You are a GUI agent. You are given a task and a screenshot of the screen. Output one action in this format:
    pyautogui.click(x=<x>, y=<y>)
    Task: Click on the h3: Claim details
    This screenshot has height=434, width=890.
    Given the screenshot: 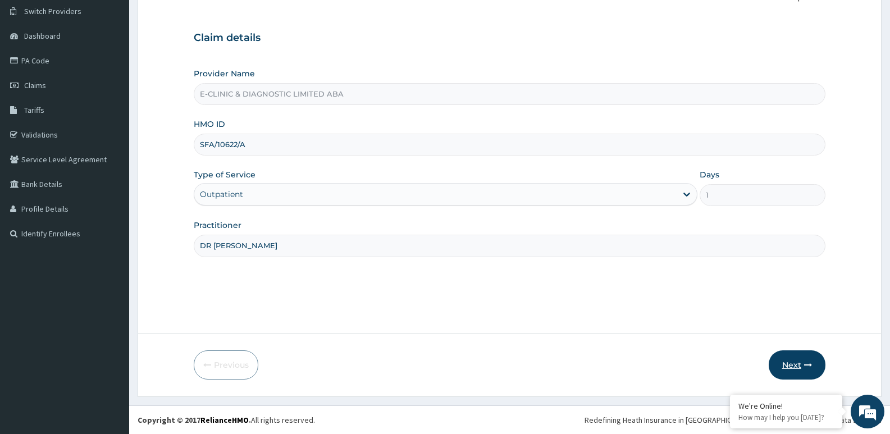 What is the action you would take?
    pyautogui.click(x=509, y=38)
    